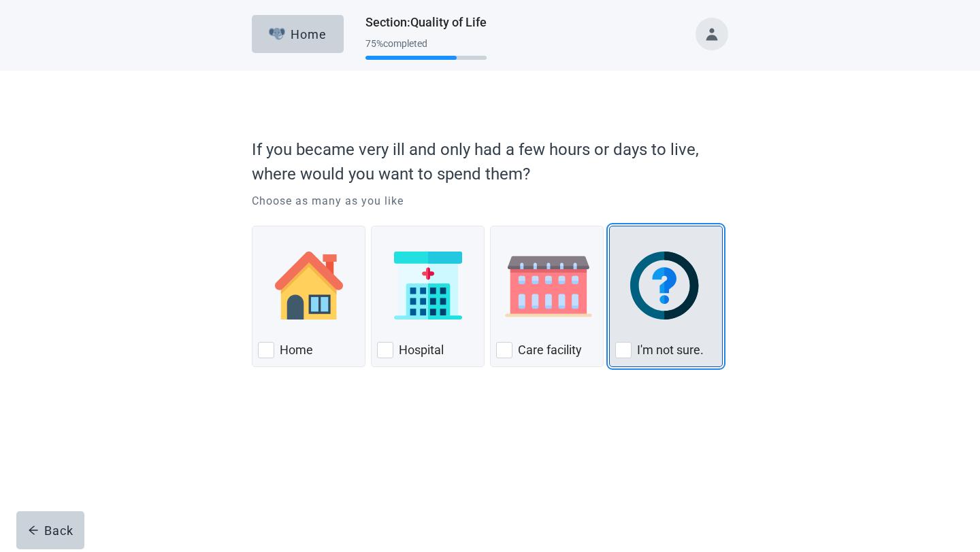  Describe the element at coordinates (298, 34) in the screenshot. I see `button: ElephantHome` at that location.